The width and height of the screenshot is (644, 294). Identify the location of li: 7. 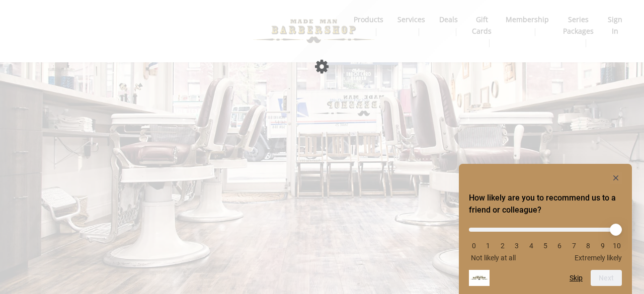
(574, 246).